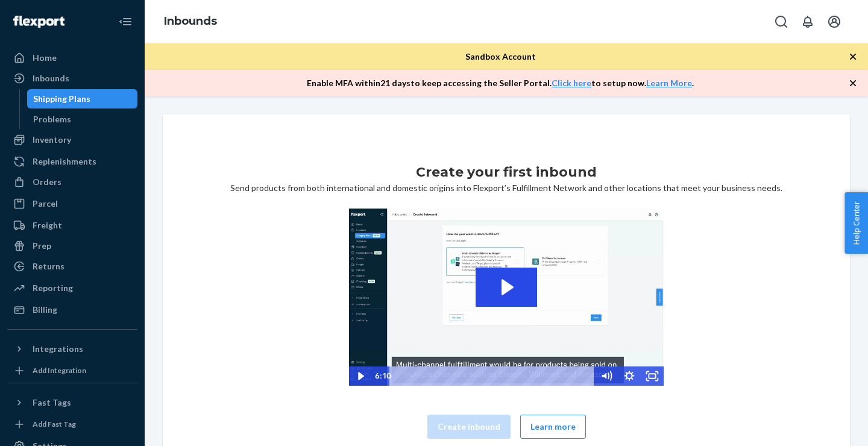  Describe the element at coordinates (45, 310) in the screenshot. I see `div: Billing` at that location.